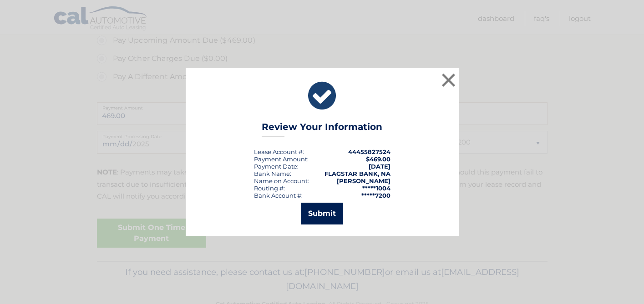 The image size is (644, 304). What do you see at coordinates (369, 152) in the screenshot?
I see `strong: 44455827524` at bounding box center [369, 152].